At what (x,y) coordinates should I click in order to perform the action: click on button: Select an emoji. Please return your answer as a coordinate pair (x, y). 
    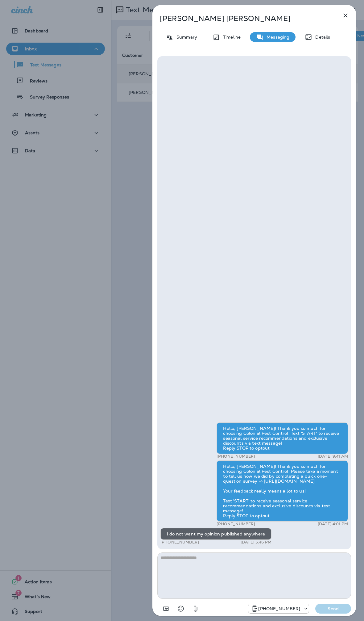
    Looking at the image, I should click on (181, 608).